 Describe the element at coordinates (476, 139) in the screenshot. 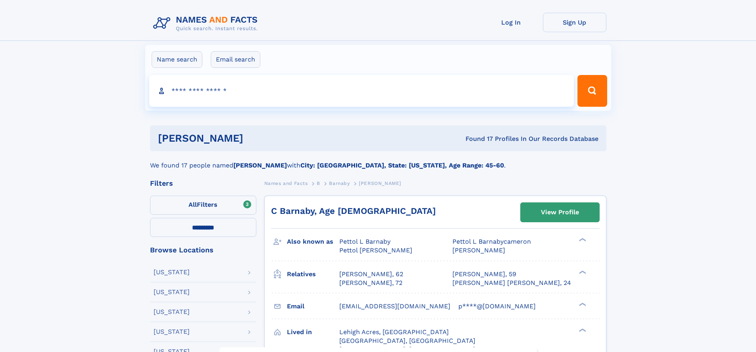

I see `div: Found 17 Profiles In Our Records Database` at that location.